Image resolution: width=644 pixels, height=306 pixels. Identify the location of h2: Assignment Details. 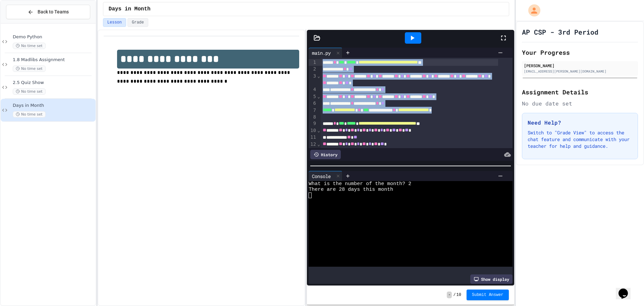
(580, 92).